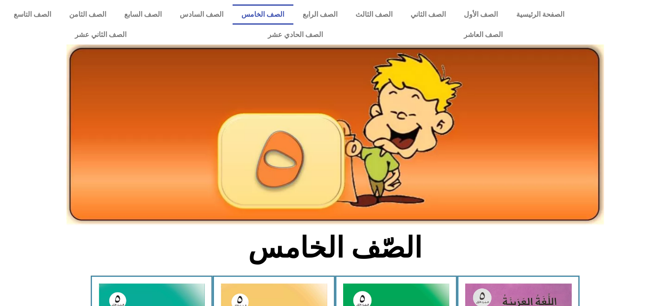 The height and width of the screenshot is (306, 670). What do you see at coordinates (32, 15) in the screenshot?
I see `a: الصف التاسع` at bounding box center [32, 15].